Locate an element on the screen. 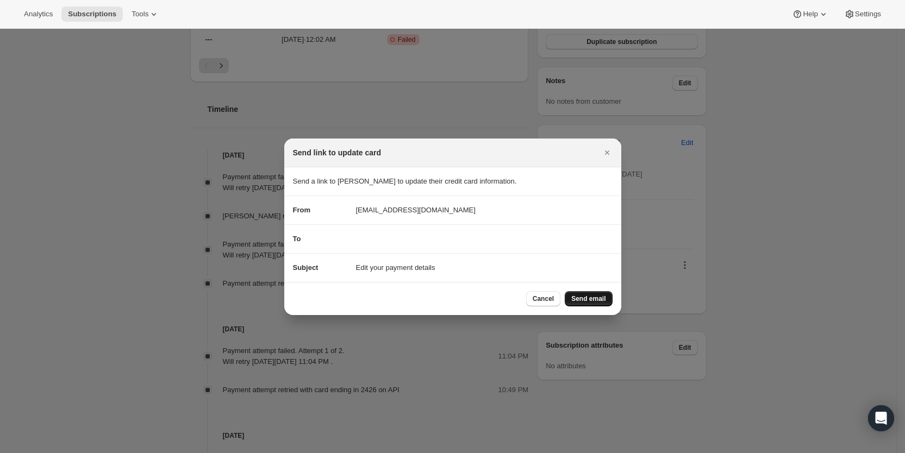 This screenshot has height=453, width=905. span: Tools is located at coordinates (140, 14).